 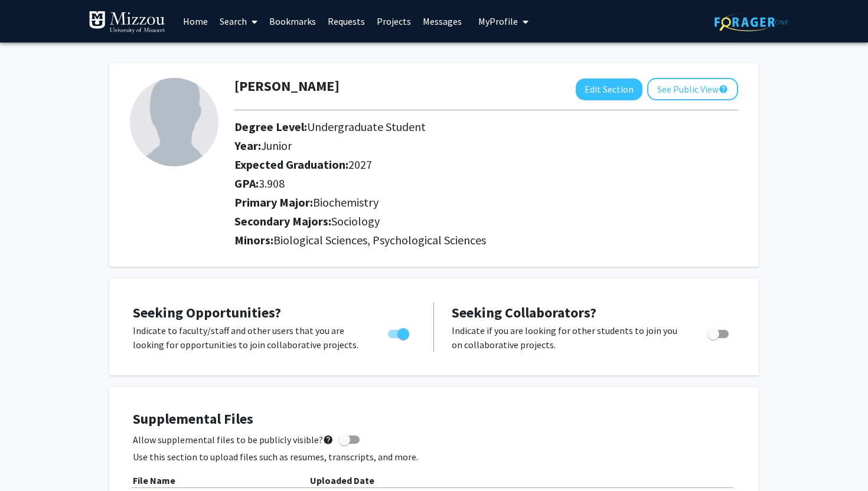 I want to click on a: Messages, so click(x=442, y=21).